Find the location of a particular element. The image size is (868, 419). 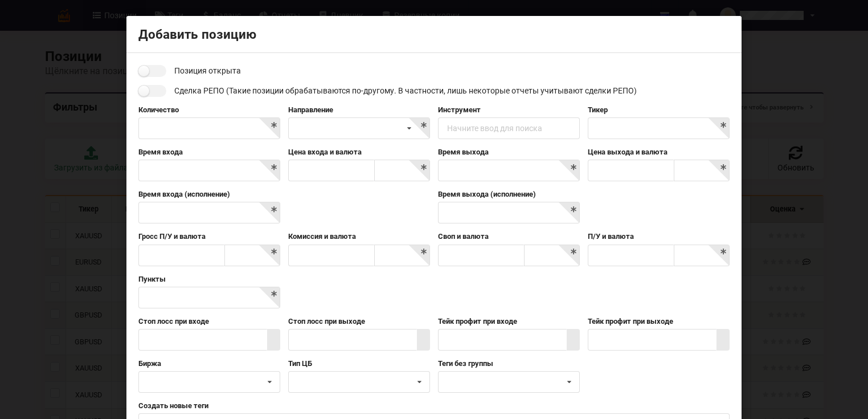

label: Своп и валюта is located at coordinates (509, 236).